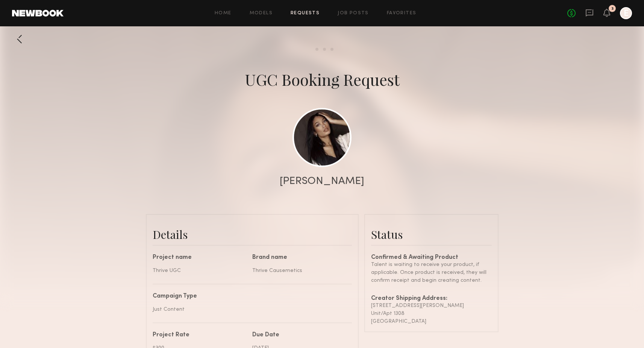 The image size is (644, 348). I want to click on a: Models, so click(261, 13).